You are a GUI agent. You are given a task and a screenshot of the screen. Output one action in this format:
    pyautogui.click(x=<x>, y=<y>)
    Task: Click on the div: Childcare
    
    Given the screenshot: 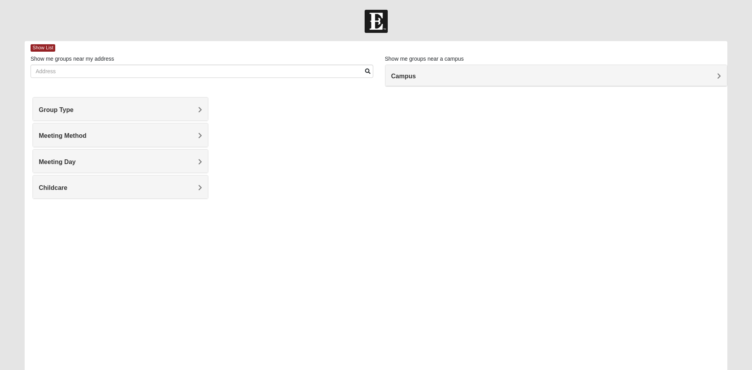 What is the action you would take?
    pyautogui.click(x=120, y=187)
    